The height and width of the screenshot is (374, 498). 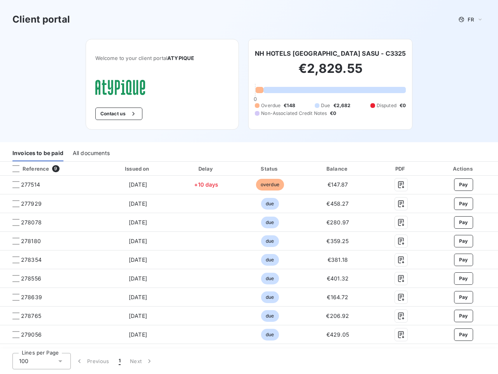 What do you see at coordinates (294, 113) in the screenshot?
I see `span: Non-Associated Credit Notes` at bounding box center [294, 113].